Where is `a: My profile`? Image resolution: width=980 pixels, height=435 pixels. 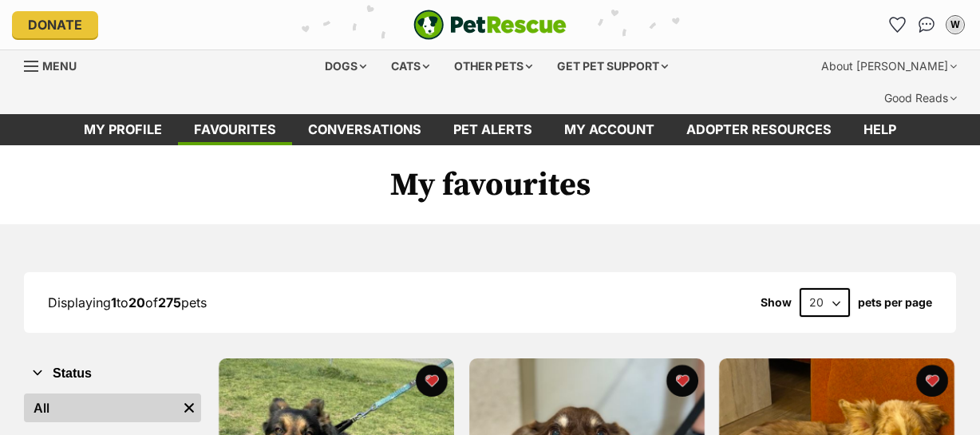
a: My profile is located at coordinates (122, 129).